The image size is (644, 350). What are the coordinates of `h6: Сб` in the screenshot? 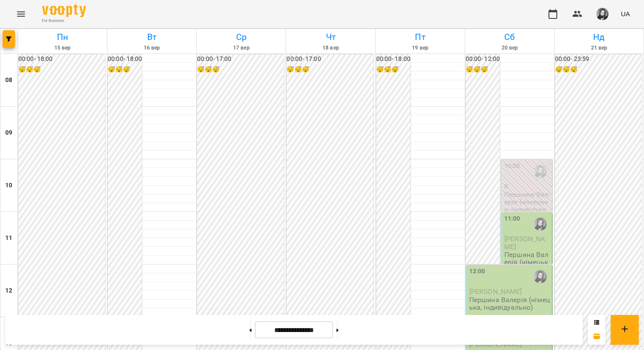 It's located at (509, 37).